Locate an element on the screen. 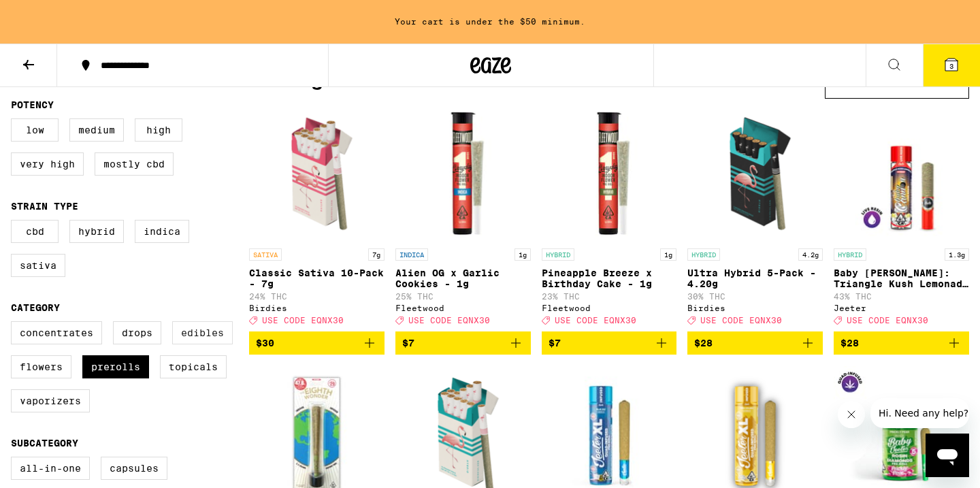 The width and height of the screenshot is (980, 488). p: 24% THC is located at coordinates (316, 296).